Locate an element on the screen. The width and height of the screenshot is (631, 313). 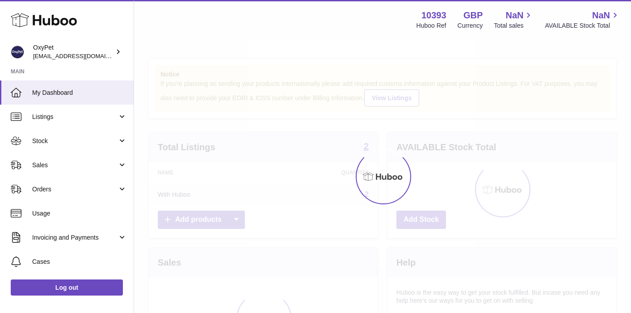
a: Log out is located at coordinates (67, 287).